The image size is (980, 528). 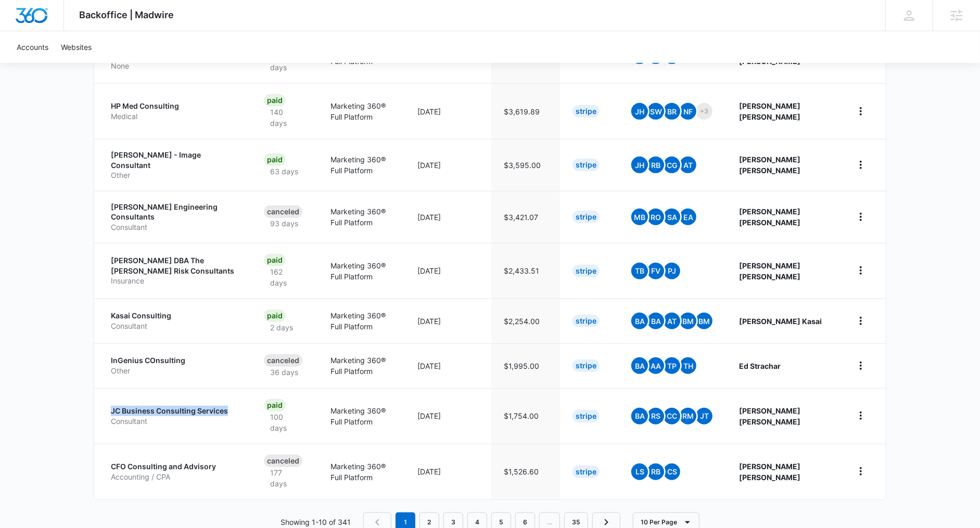 I want to click on span: EA, so click(x=687, y=217).